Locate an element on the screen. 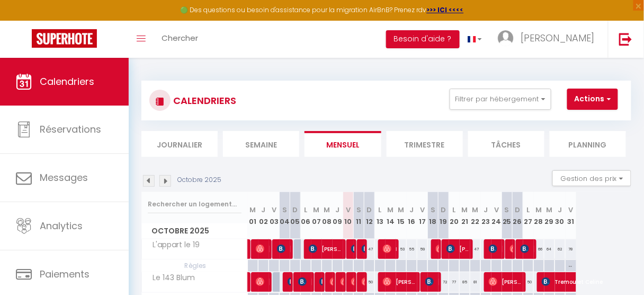  span: Chercher is located at coordinates (179, 38).